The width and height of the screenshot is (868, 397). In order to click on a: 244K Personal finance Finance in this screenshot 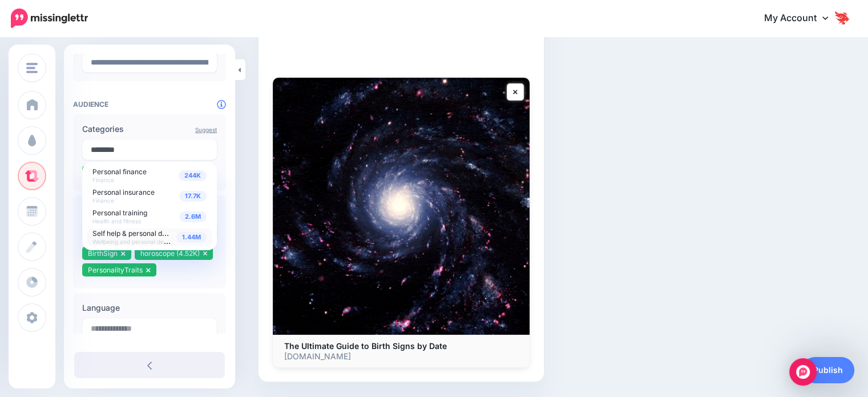, I will do `click(149, 176)`.